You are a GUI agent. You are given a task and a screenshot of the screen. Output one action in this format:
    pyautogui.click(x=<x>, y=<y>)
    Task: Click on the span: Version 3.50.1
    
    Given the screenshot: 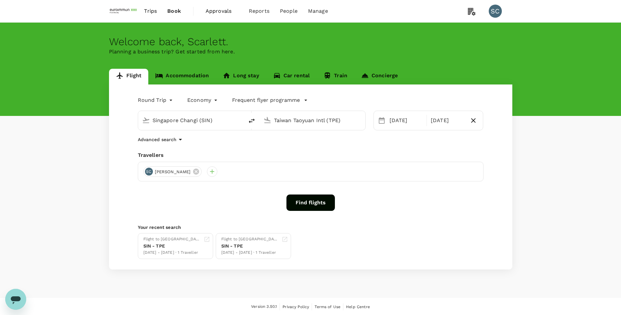 What is the action you would take?
    pyautogui.click(x=264, y=307)
    